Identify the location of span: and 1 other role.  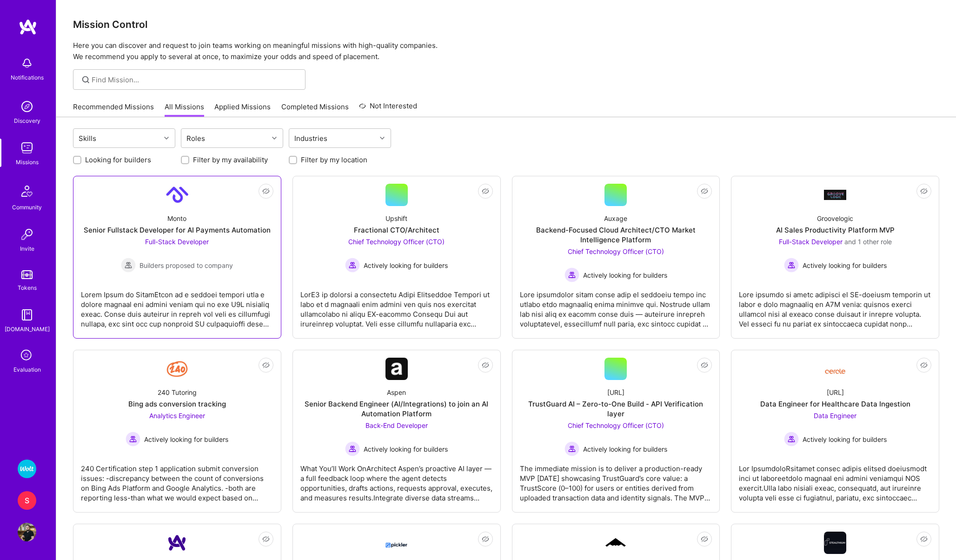
(868, 241).